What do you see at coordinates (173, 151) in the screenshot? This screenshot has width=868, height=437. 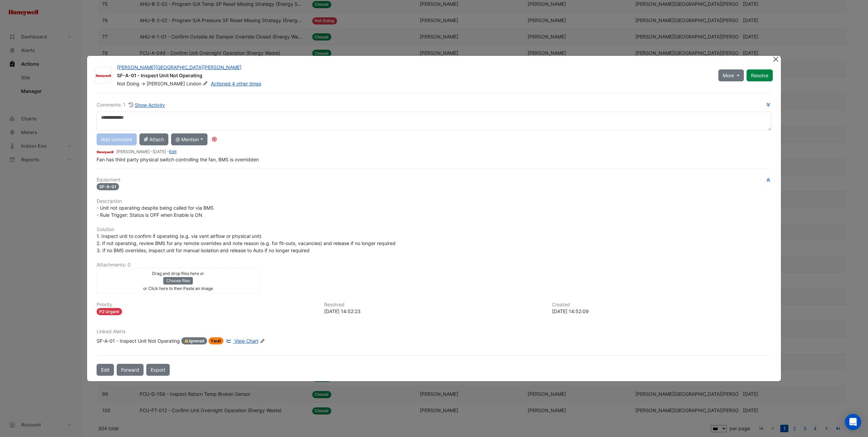 I see `a: Edit` at bounding box center [173, 151].